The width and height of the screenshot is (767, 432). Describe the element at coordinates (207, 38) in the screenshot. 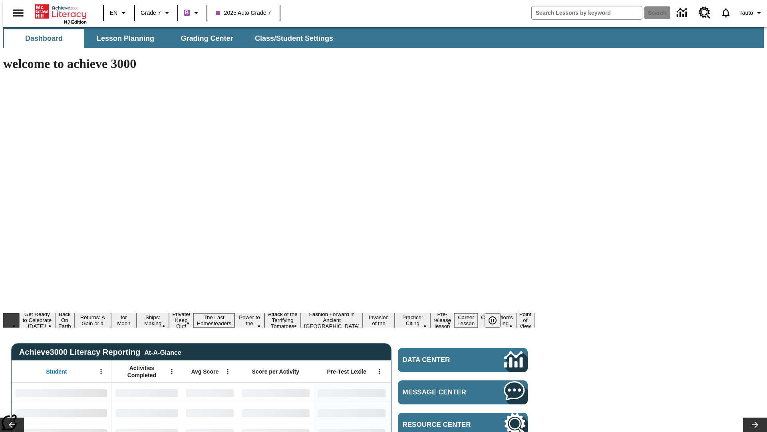

I see `button: Grading Center` at that location.